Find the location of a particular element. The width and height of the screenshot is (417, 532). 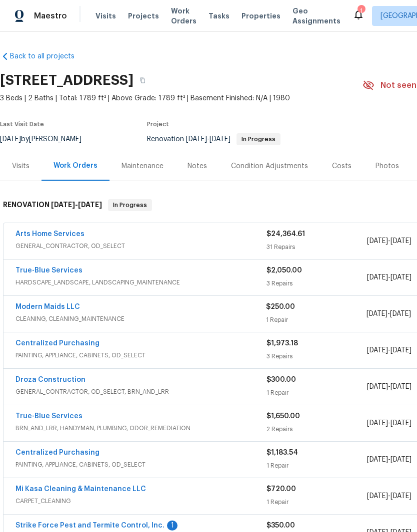

a: Mi Kasa Cleaning & Maintenance LLC is located at coordinates (80, 489).